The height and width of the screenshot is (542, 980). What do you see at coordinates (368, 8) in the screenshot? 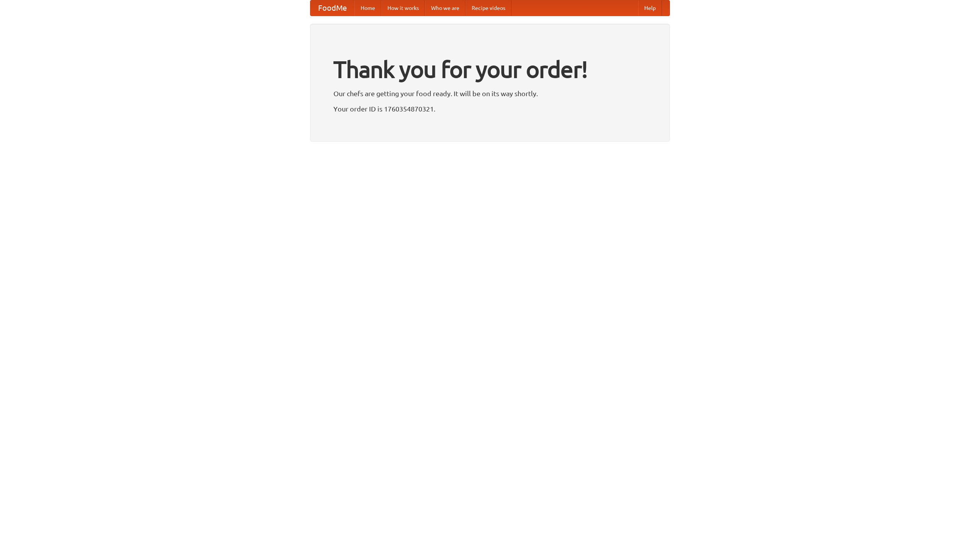
I see `a: Home` at bounding box center [368, 8].